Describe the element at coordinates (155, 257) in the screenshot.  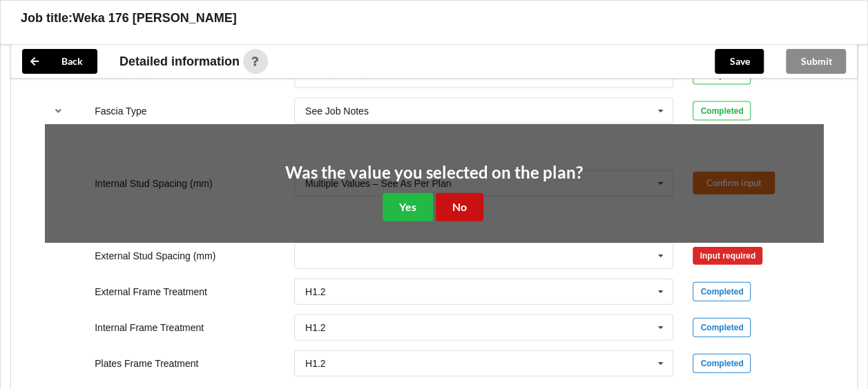
I see `label: External Stud Spacing (mm)` at that location.